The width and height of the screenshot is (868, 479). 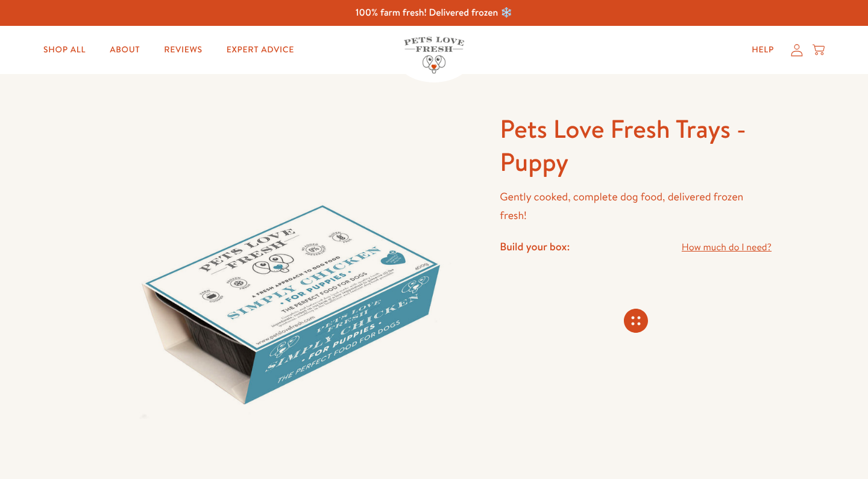 What do you see at coordinates (434, 55) in the screenshot?
I see `img: Pets Love Fresh` at bounding box center [434, 55].